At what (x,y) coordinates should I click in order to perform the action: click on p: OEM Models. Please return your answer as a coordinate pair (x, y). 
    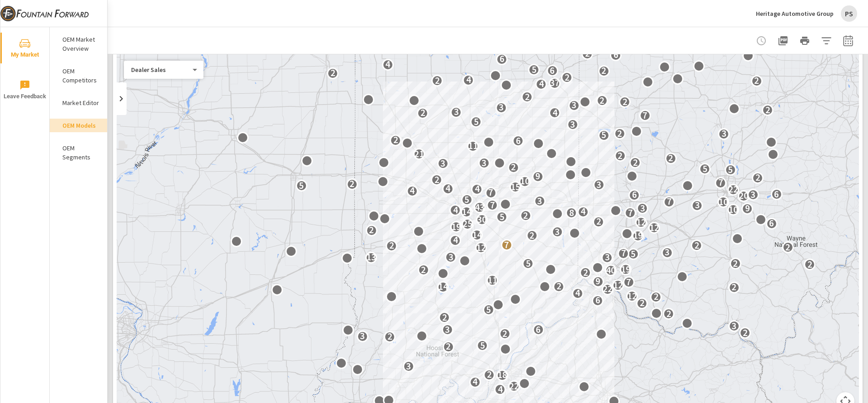
    Looking at the image, I should click on (81, 125).